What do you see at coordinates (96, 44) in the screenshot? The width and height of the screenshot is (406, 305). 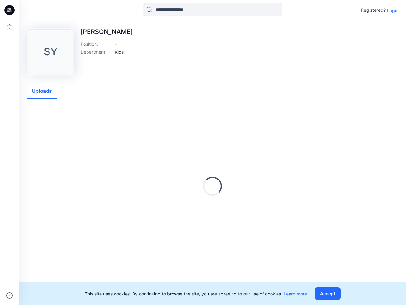 I see `p: Position :` at bounding box center [96, 44].